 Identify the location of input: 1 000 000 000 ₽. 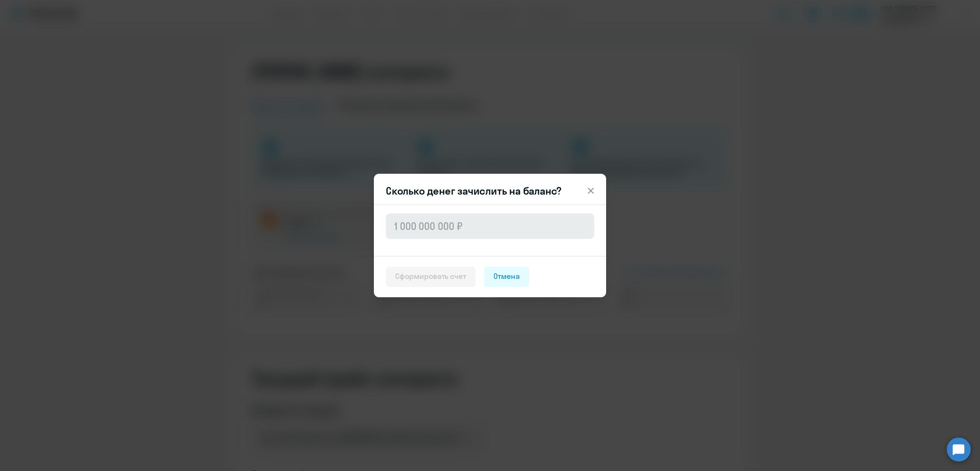
(490, 226).